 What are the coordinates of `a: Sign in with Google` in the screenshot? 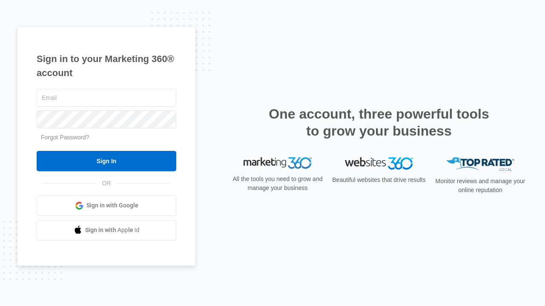 It's located at (106, 206).